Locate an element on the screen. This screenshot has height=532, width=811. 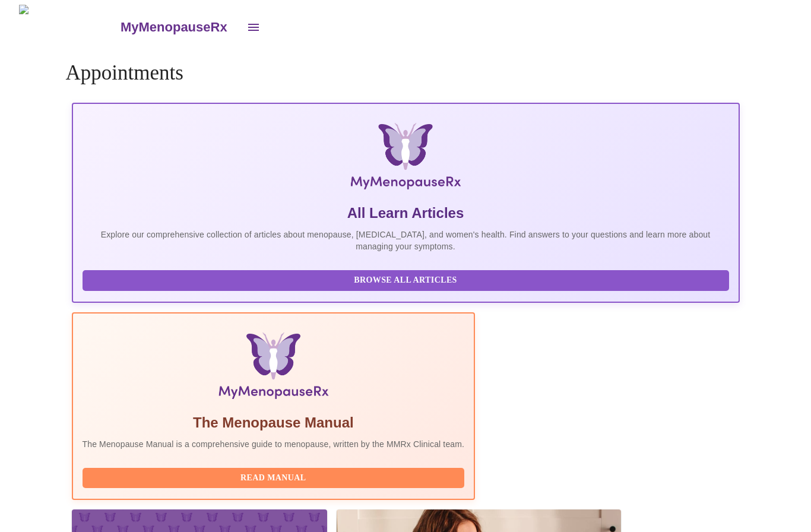
span: Browse All Articles is located at coordinates (406, 281).